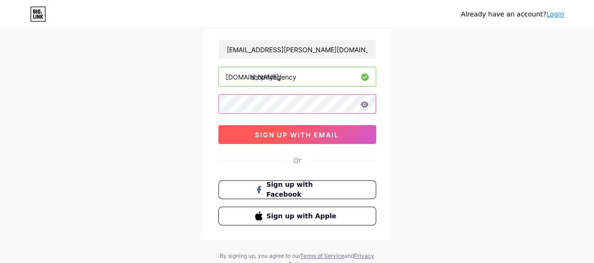 This screenshot has width=594, height=263. What do you see at coordinates (297, 77) in the screenshot?
I see `input: username` at bounding box center [297, 77].